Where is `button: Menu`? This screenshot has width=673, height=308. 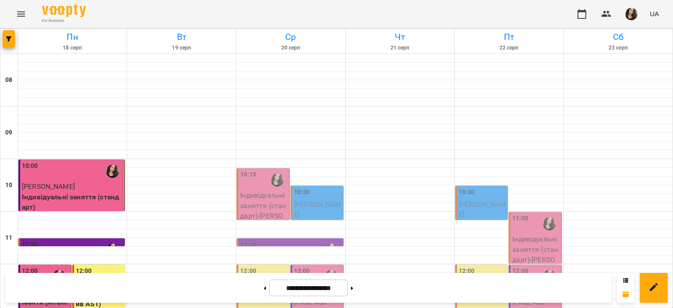 button: Menu is located at coordinates (21, 14).